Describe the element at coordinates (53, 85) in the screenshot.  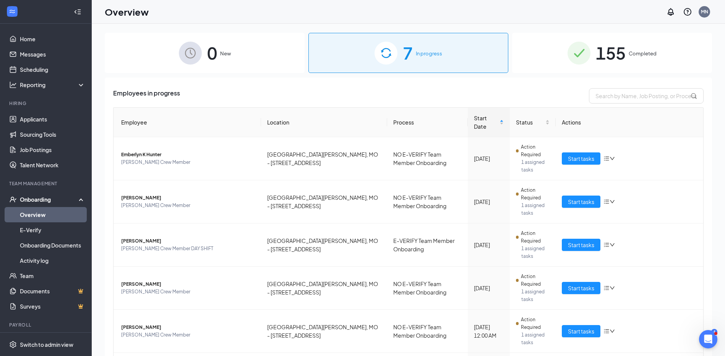
I see `div: Reporting` at that location.